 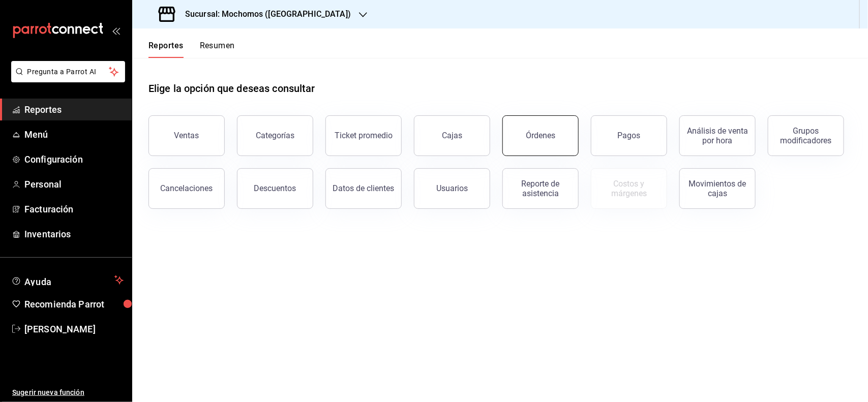 I want to click on h1: Elige la opción que deseas consultar, so click(x=232, y=89).